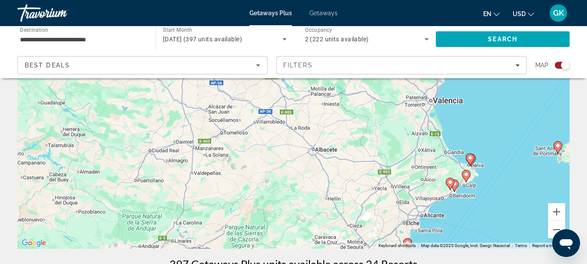 The width and height of the screenshot is (587, 264). What do you see at coordinates (61, 13) in the screenshot?
I see `a: Travorium` at bounding box center [61, 13].